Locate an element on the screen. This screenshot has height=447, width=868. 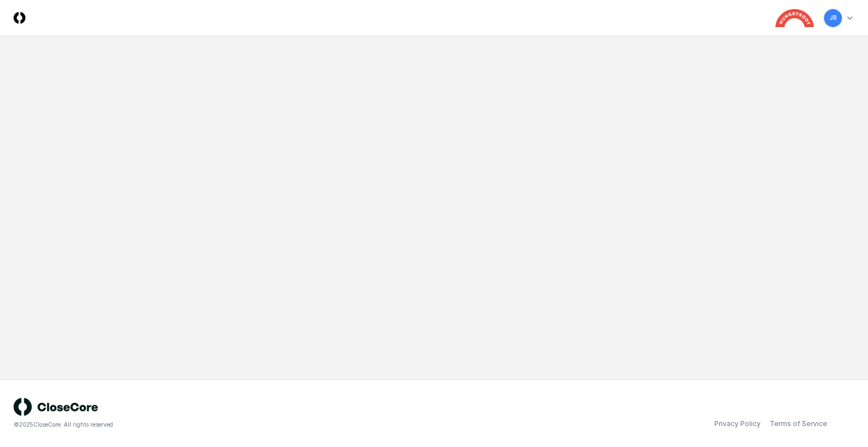
img: logo is located at coordinates (56, 407).